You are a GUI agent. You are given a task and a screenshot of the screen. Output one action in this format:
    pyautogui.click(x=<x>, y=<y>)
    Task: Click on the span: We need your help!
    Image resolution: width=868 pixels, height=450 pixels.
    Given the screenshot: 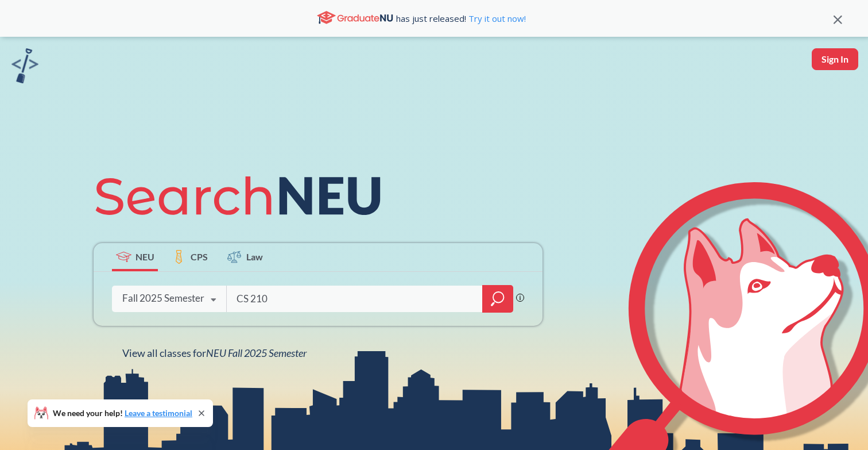 What is the action you would take?
    pyautogui.click(x=122, y=413)
    